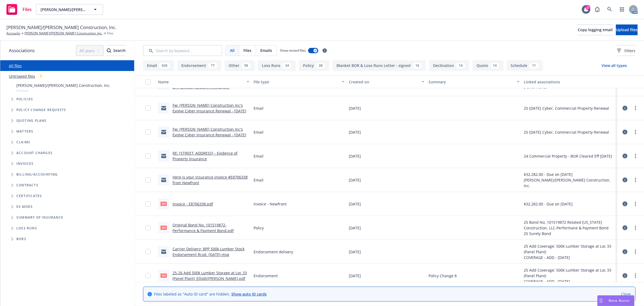 This screenshot has width=644, height=306. I want to click on button: Copy logging email, so click(595, 30).